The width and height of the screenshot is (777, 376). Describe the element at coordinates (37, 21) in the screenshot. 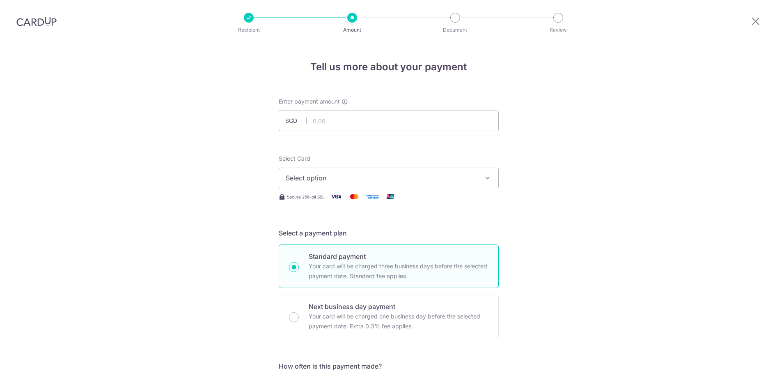

I see `img: CardUp` at that location.